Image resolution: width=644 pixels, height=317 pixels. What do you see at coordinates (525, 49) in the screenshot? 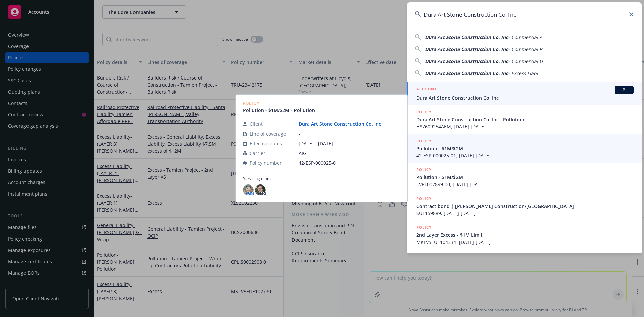
I see `span: - Commercial P` at bounding box center [525, 49].